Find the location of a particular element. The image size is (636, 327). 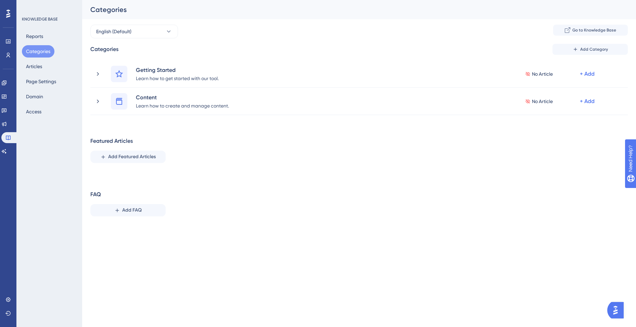

button: Categories is located at coordinates (38, 51).